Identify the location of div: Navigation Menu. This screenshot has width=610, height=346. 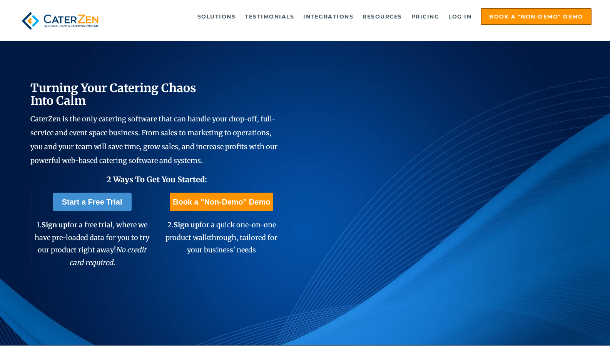
(354, 17).